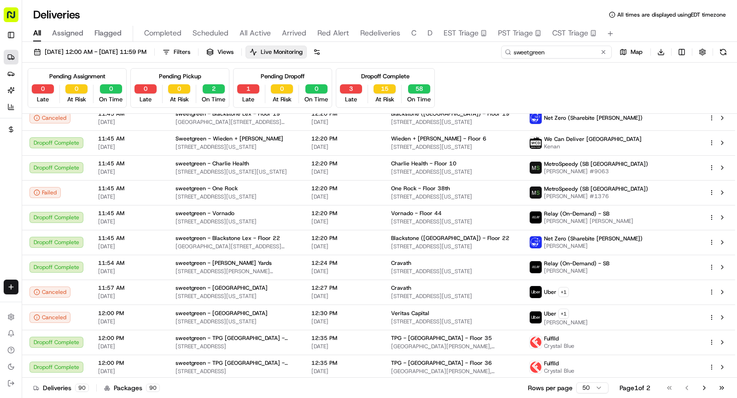 This screenshot has width=737, height=398. What do you see at coordinates (205, 213) in the screenshot?
I see `span: sweetgreen - Vornado` at bounding box center [205, 213].